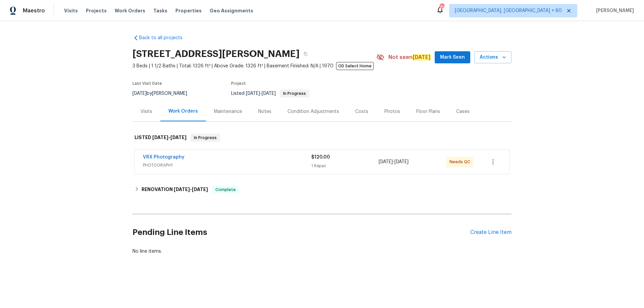 Image resolution: width=644 pixels, height=308 pixels. I want to click on span: Maestro, so click(34, 11).